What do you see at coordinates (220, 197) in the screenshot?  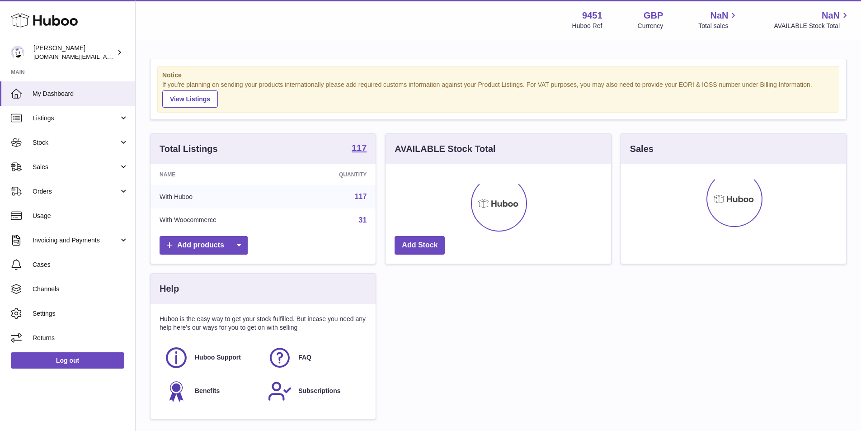 I see `td: With Huboo` at bounding box center [220, 197].